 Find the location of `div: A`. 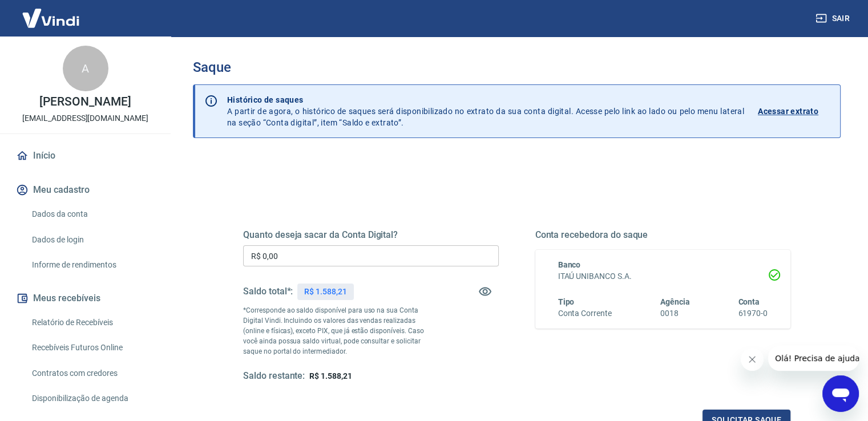

div: A is located at coordinates (86, 69).